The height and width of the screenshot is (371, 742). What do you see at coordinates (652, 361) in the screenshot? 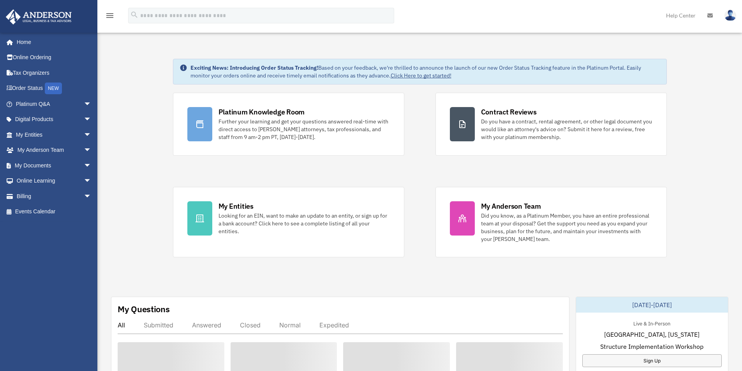
I see `div: Sign Up` at bounding box center [652, 361].